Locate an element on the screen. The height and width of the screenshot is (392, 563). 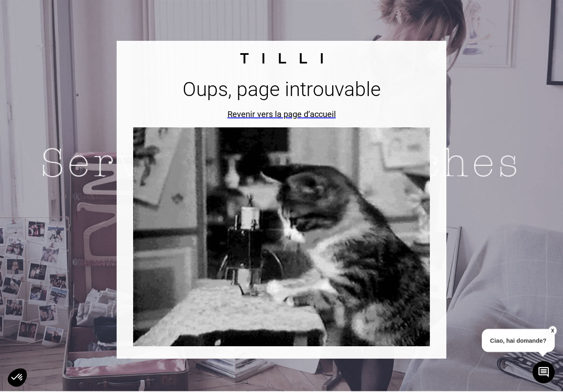
img: svg+xml;base64,PHN2ZyBpZD0iQ2FscXVlXzEiIGRhdGEtbmFtZT0iQ2FscXVlIDEiIHhtbG5zPSJodHRwOi8vd3d3LnczLm... is located at coordinates (282, 58).